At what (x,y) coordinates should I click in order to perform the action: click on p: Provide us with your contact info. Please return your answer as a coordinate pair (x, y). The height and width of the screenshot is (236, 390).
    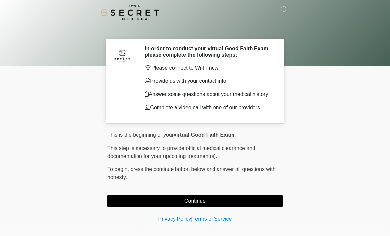
    Looking at the image, I should click on (209, 81).